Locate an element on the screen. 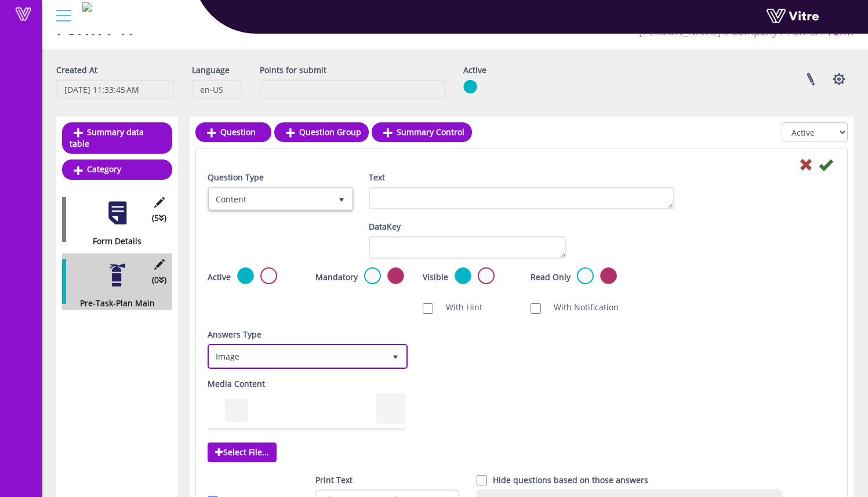 The width and height of the screenshot is (868, 497). img: yes is located at coordinates (470, 86).